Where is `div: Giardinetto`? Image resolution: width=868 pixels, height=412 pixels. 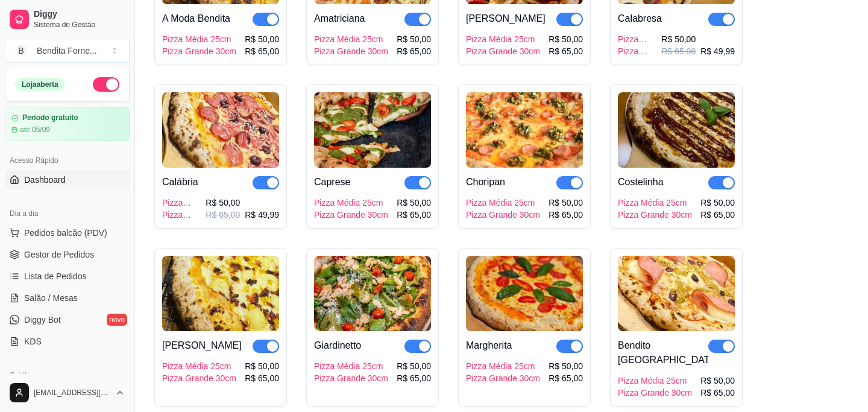 div: Giardinetto is located at coordinates (337, 345).